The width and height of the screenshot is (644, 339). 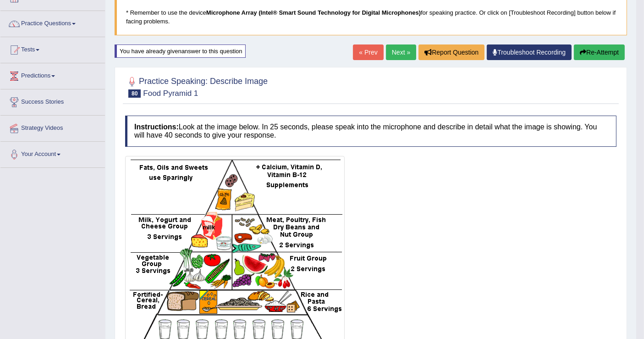 I want to click on small: Food Pyramid 1, so click(x=170, y=93).